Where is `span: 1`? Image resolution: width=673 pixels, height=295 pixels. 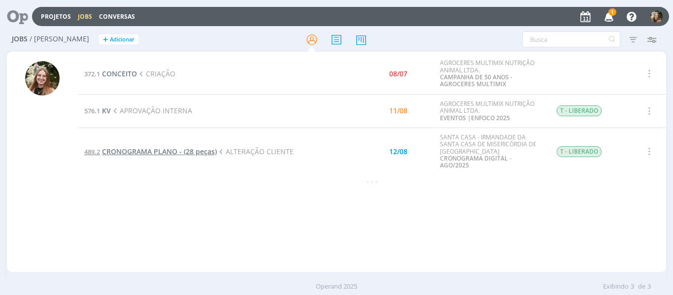 span: 1 is located at coordinates (612, 12).